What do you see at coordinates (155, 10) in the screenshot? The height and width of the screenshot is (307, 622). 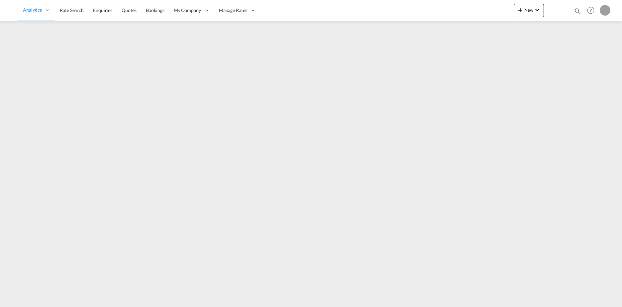 I see `span: Bookings` at bounding box center [155, 10].